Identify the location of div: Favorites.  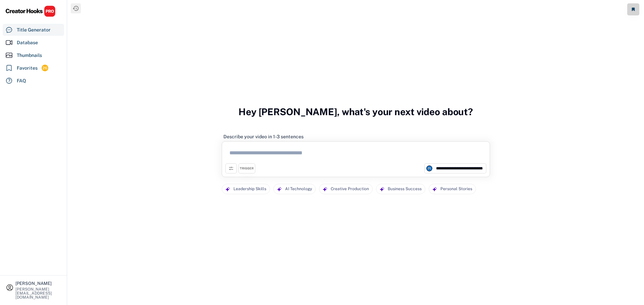
(27, 68).